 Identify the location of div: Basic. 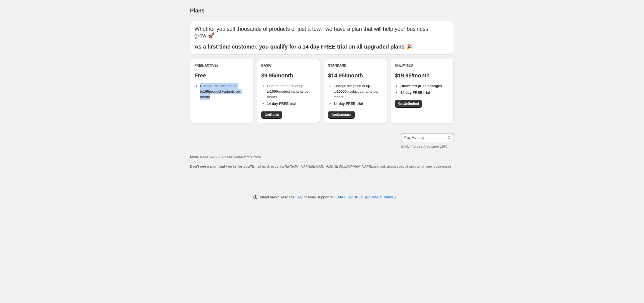
(289, 65).